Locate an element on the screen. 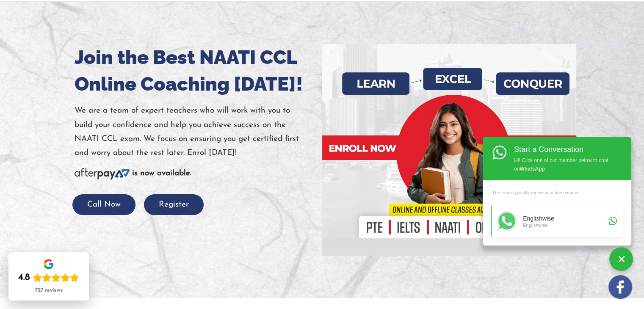  strong: WhatsApp is located at coordinates (532, 169).